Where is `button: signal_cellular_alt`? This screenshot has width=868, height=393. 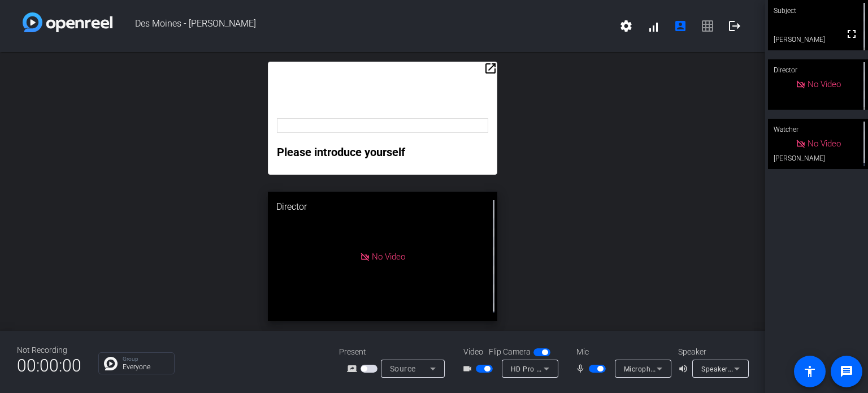 button: signal_cellular_alt is located at coordinates (653, 26).